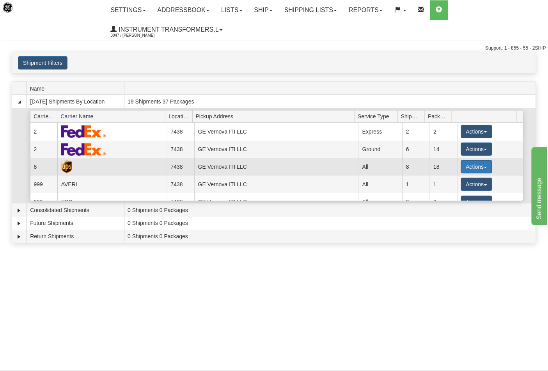 Image resolution: width=548 pixels, height=371 pixels. What do you see at coordinates (22, 12) in the screenshot?
I see `img: logo3047.jpg` at bounding box center [22, 12].